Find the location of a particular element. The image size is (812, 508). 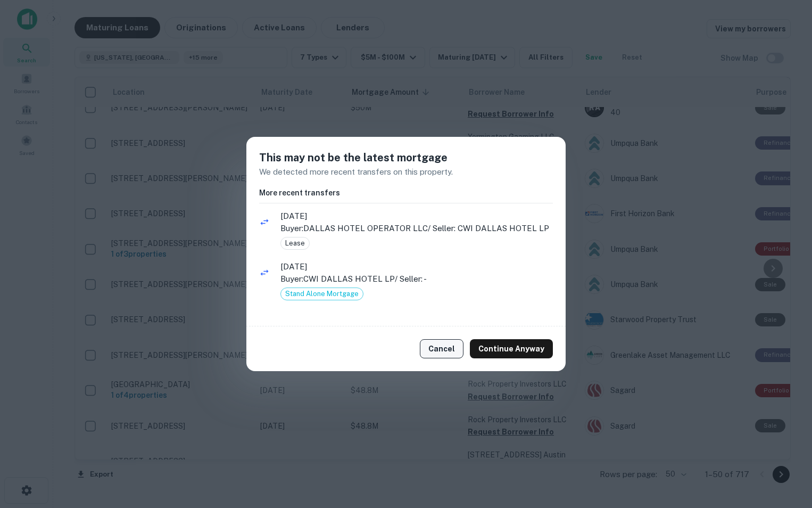

div: Chat Widget is located at coordinates (785, 448).